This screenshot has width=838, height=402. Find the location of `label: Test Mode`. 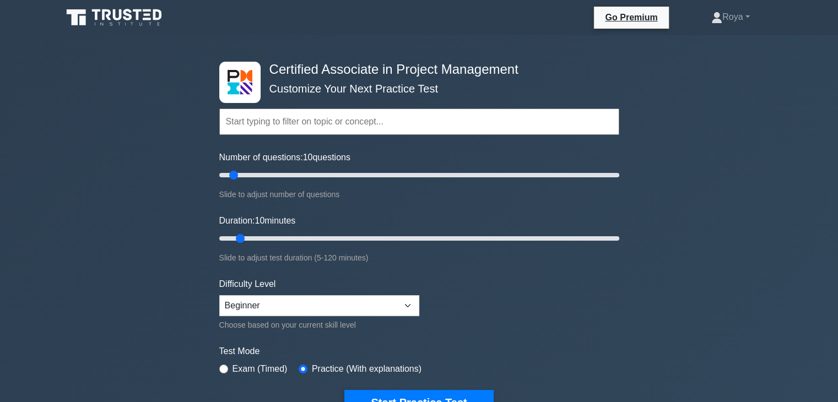

label: Test Mode is located at coordinates (419, 351).